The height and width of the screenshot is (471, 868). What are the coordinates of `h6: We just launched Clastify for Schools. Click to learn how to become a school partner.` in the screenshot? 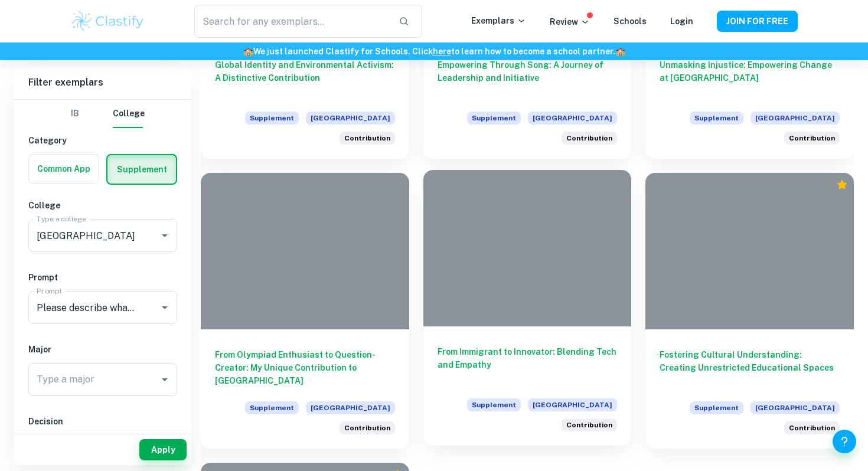 It's located at (434, 51).